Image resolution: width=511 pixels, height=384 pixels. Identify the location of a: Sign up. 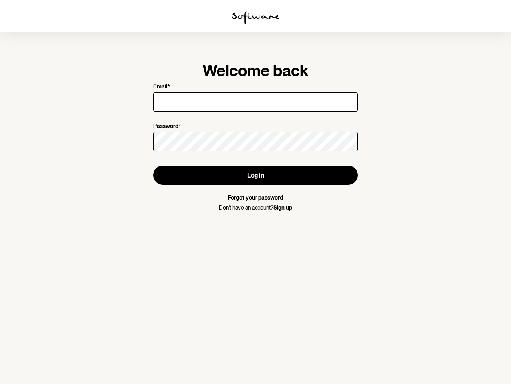
(283, 207).